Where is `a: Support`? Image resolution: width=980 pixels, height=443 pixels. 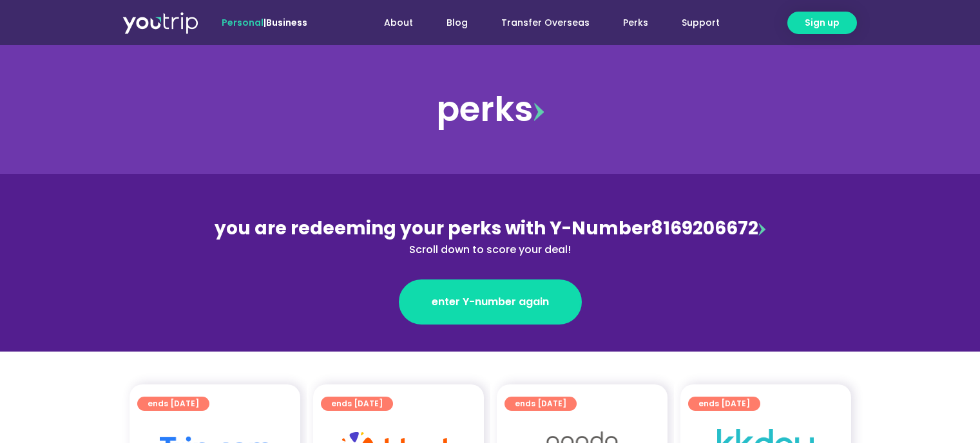 a: Support is located at coordinates (700, 23).